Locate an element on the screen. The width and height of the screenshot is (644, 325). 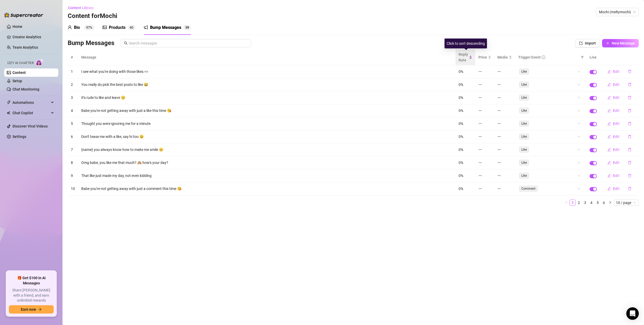
span: thunderbolt is located at coordinates (9, 102).